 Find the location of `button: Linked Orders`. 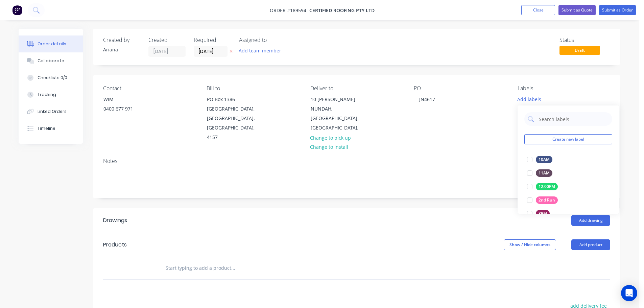

button: Linked Orders is located at coordinates (51, 112).